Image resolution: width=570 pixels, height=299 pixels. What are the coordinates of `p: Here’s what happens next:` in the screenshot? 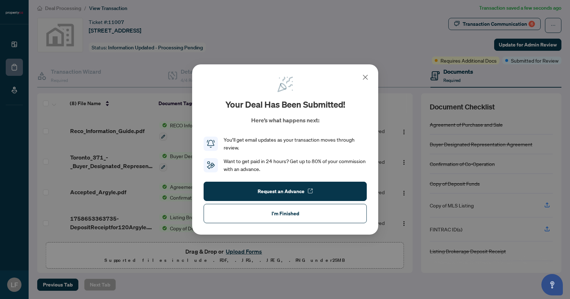 It's located at (285, 120).